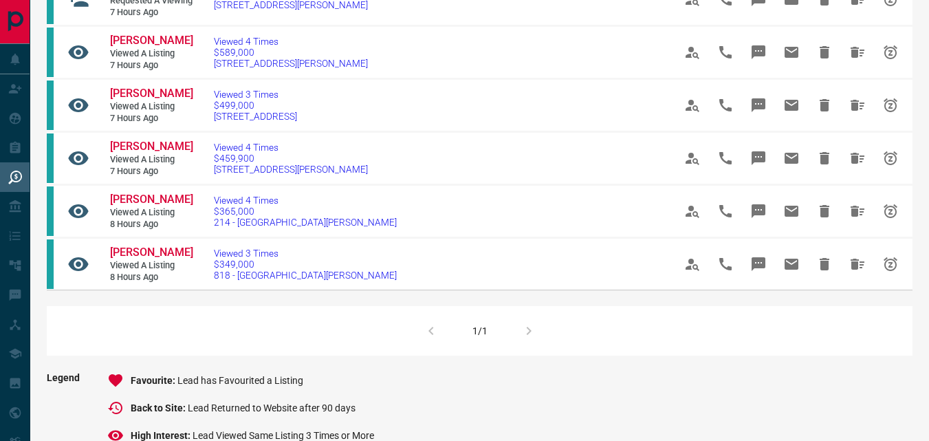 The image size is (929, 441). Describe the element at coordinates (291, 158) in the screenshot. I see `span: $459,900` at that location.